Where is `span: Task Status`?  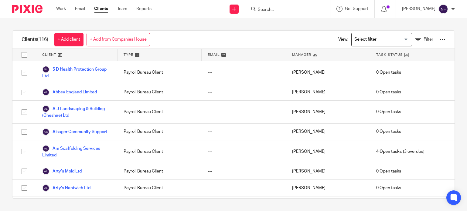
span: Task Status is located at coordinates (389, 55).